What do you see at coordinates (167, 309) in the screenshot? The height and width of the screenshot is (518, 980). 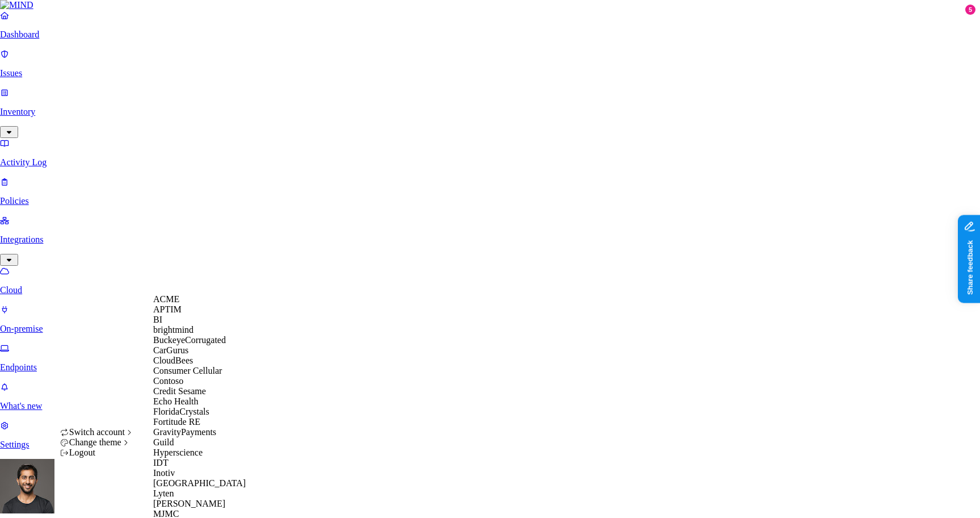 I see `span: APTIM` at bounding box center [167, 309].